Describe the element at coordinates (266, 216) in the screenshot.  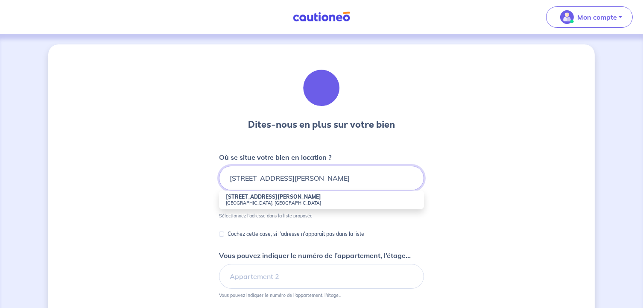
I see `p: Sélectionnez l'adresse dans la liste proposée` at that location.